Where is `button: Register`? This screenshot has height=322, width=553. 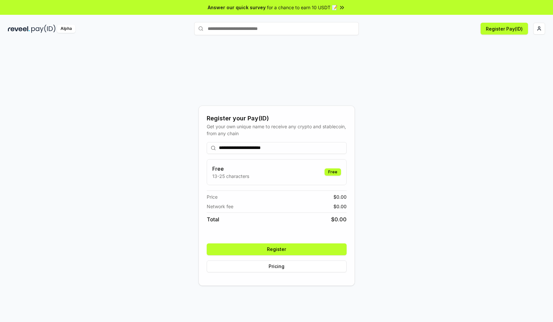 button: Register is located at coordinates (277, 250).